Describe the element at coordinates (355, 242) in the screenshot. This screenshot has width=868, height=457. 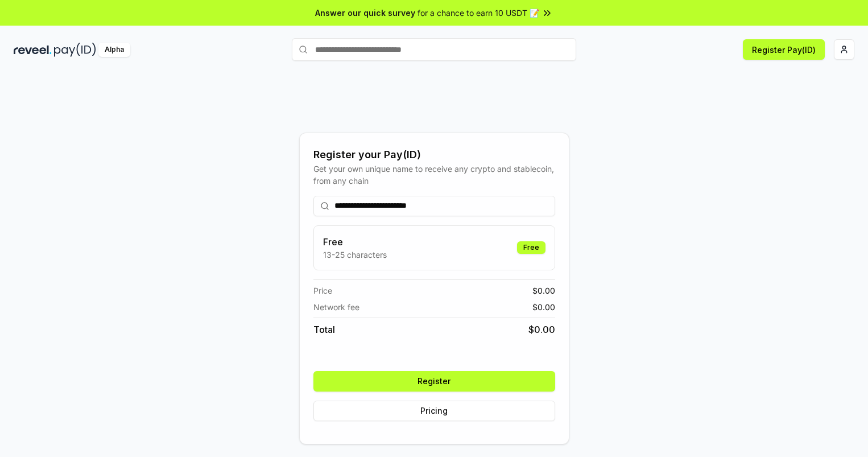
I see `h3: Free` at that location.